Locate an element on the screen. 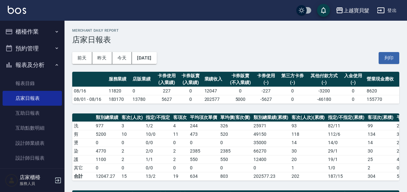 This screenshot has height=192, width=407. div: 上越寶貝髮 is located at coordinates (356, 10).